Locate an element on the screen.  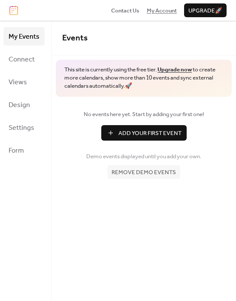
a: My Events is located at coordinates (24, 36).